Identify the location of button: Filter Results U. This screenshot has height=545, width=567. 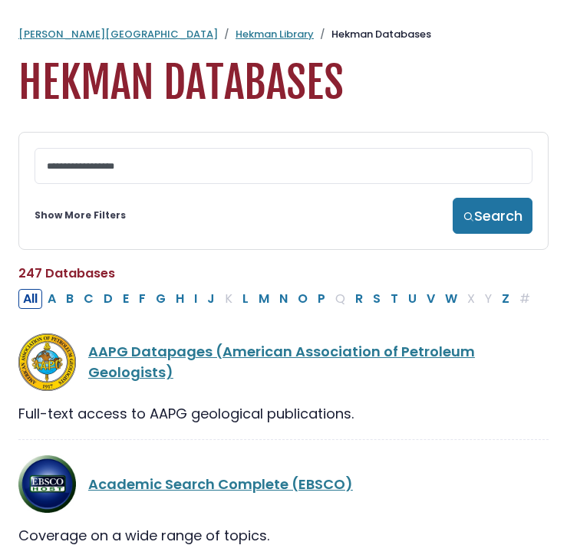
(412, 299).